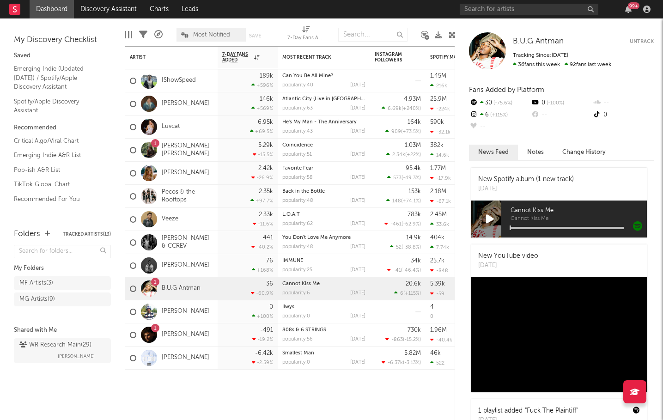  I want to click on span: Cannot Kiss Me, so click(578, 219).